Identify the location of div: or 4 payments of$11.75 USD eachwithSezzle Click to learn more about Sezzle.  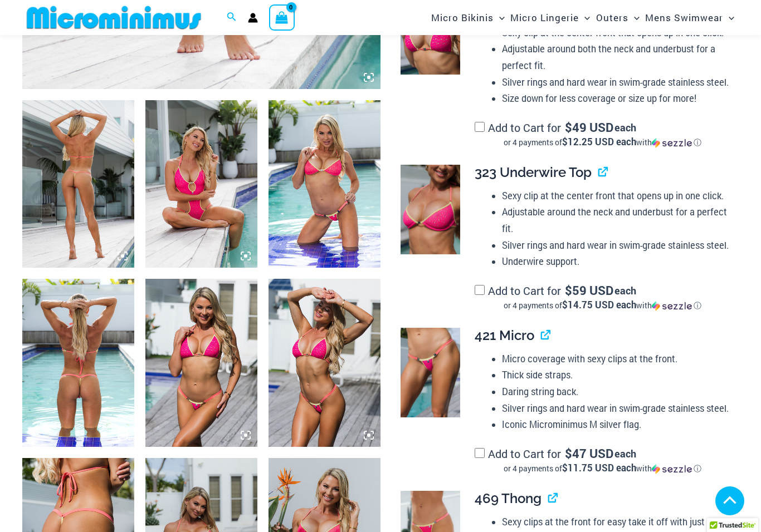
(602, 469).